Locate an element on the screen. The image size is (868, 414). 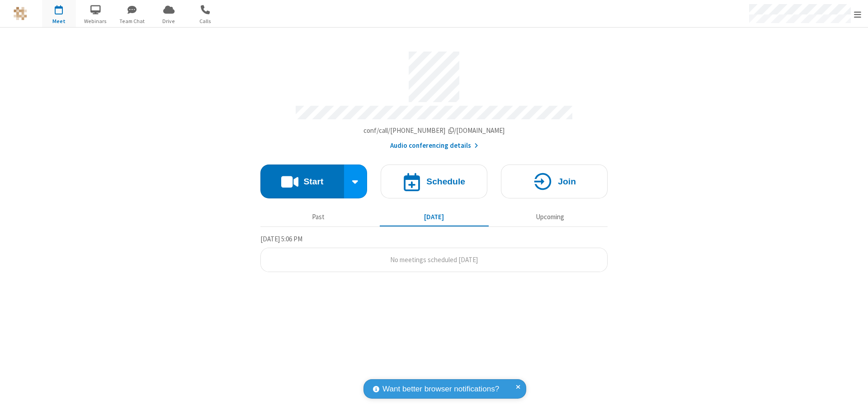
span: Copy my meeting room link is located at coordinates (434, 130).